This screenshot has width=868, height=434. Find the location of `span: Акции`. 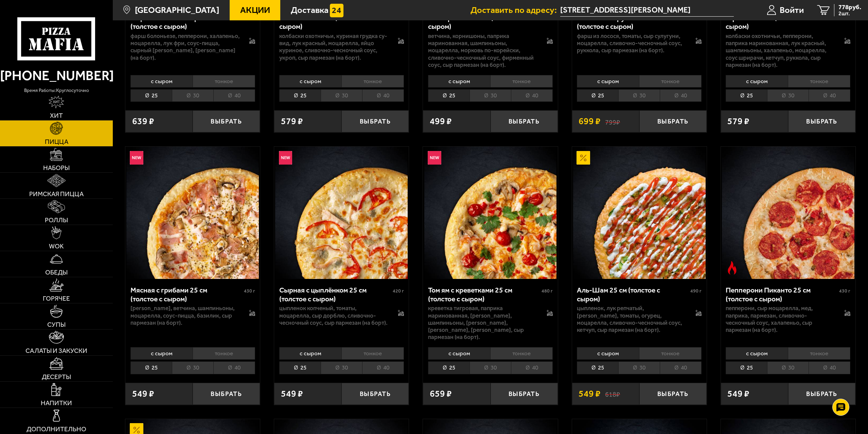

span: Акции is located at coordinates (255, 10).